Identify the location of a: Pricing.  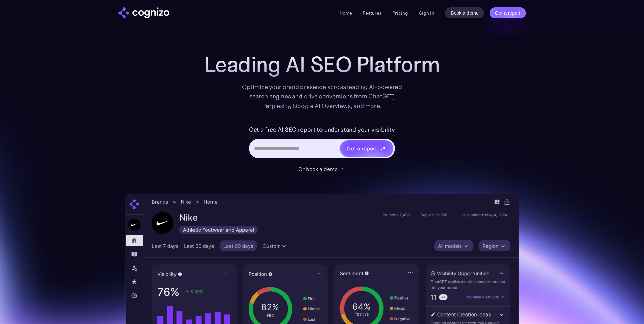
(400, 13).